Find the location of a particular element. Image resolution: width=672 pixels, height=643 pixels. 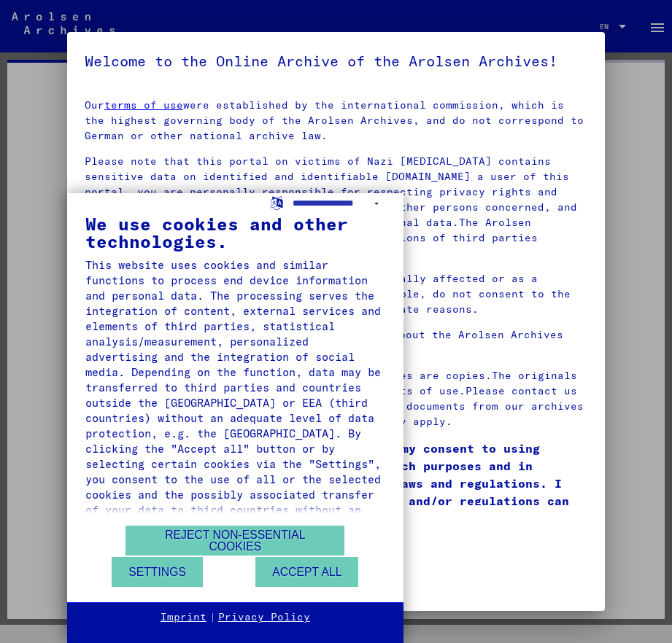

div: This website uses cookies and similar functions to process end device information and personal da... is located at coordinates (235, 395).